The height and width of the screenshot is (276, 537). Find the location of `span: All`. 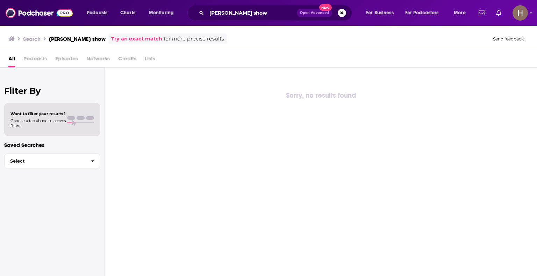

span: All is located at coordinates (12, 60).